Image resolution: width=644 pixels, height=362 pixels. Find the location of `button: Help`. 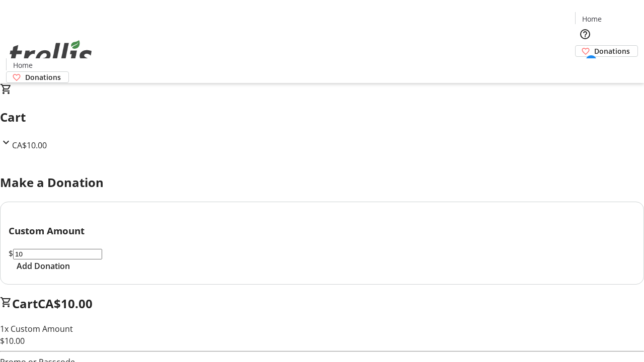

button: Help is located at coordinates (585, 34).